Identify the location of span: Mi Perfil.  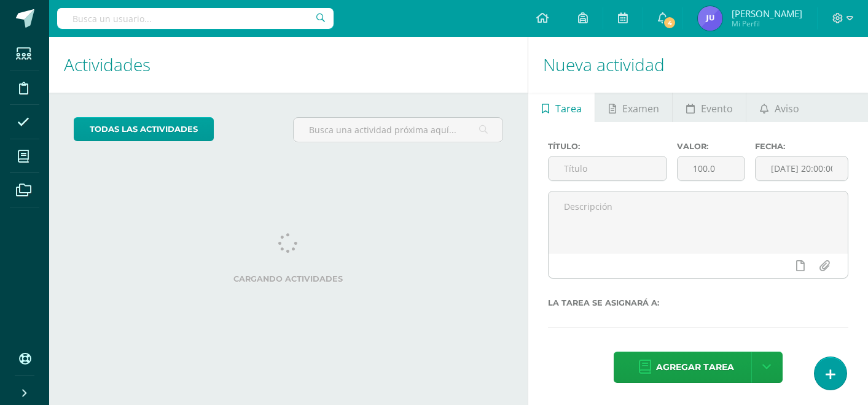
(767, 23).